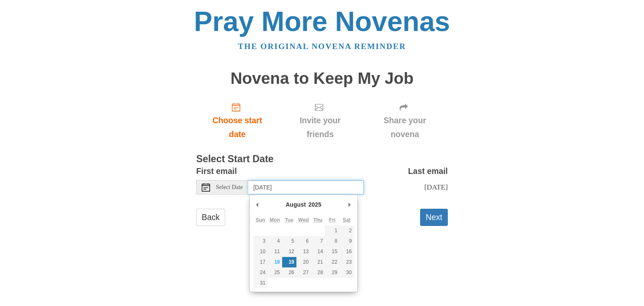  What do you see at coordinates (306, 187) in the screenshot?
I see `input: Use the arrow keys to pick a date` at bounding box center [306, 187].